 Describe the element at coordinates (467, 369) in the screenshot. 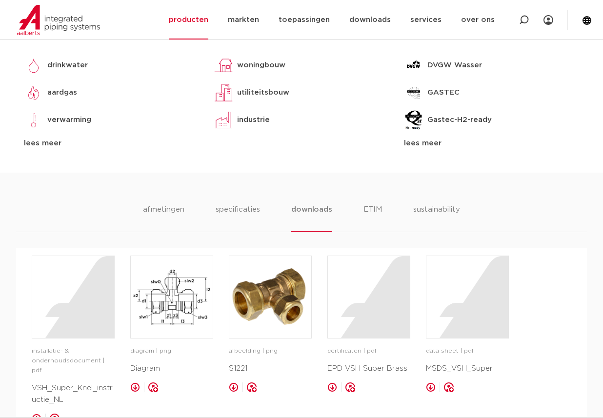

I see `p: MSDS_VSH_Super` at that location.